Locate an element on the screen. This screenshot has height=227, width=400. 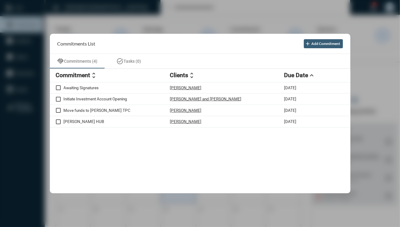
mat-icon: add is located at coordinates (308, 44).